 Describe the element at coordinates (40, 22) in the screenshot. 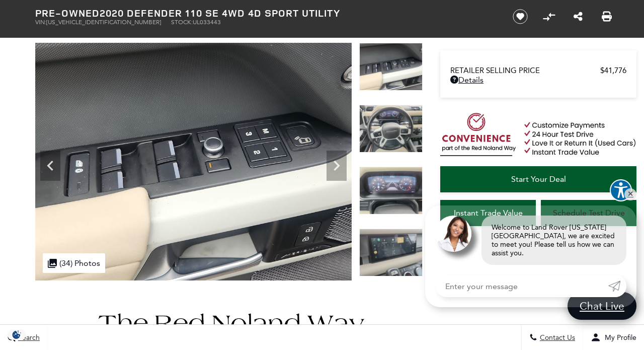

I see `span: VIN:` at that location.